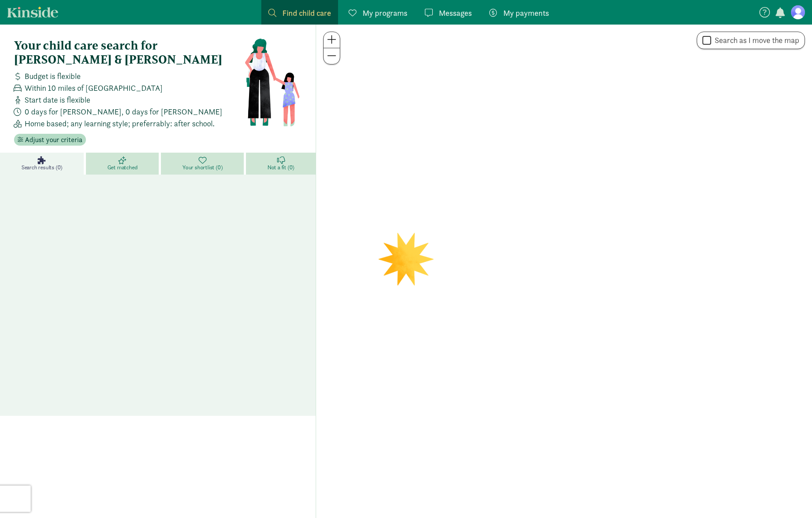 The height and width of the screenshot is (518, 812). What do you see at coordinates (203, 163) in the screenshot?
I see `a: Your shortlist (0)` at bounding box center [203, 163].